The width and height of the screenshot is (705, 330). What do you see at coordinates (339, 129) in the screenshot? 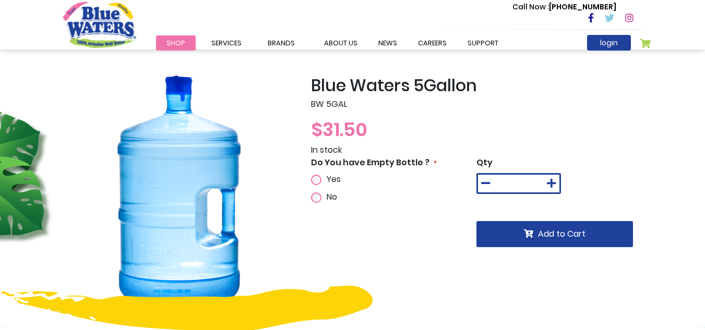
I see `span: $31.50` at bounding box center [339, 129].